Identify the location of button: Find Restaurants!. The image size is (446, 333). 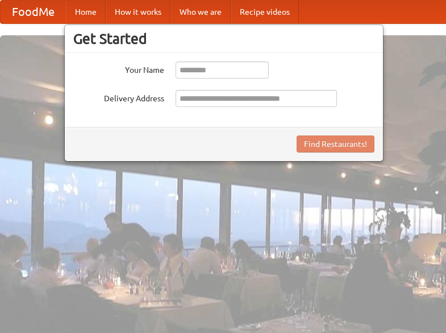
(336, 144).